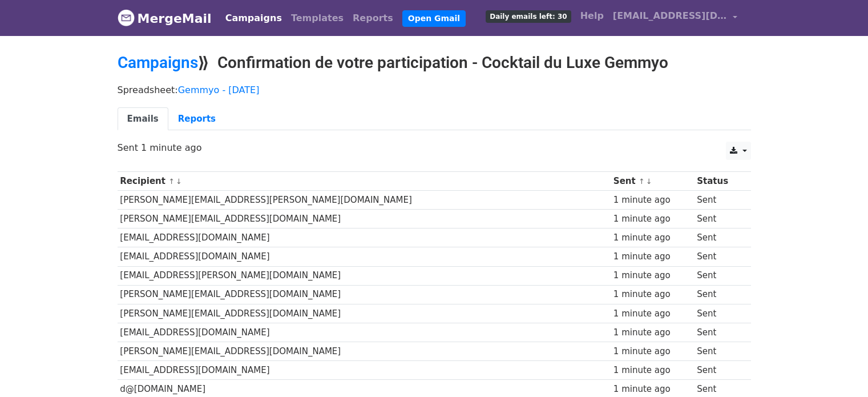 The image size is (868, 397). I want to click on p: Spreadsheet:, so click(434, 90).